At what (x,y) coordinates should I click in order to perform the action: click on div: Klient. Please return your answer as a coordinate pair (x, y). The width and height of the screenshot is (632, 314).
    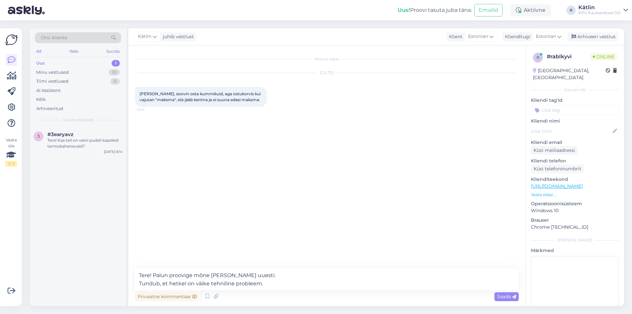
    Looking at the image, I should click on (454, 37).